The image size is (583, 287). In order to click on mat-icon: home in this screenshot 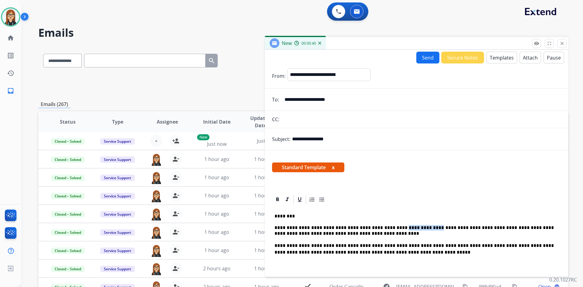, I will do `click(11, 38)`.